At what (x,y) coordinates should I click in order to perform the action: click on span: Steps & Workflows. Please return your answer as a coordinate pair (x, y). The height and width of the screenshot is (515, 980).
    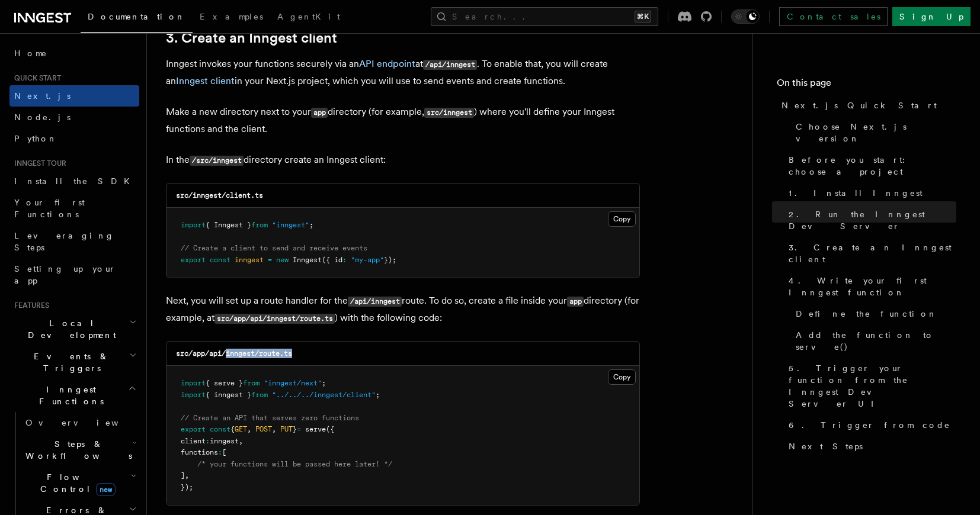
    Looking at the image, I should click on (77, 450).